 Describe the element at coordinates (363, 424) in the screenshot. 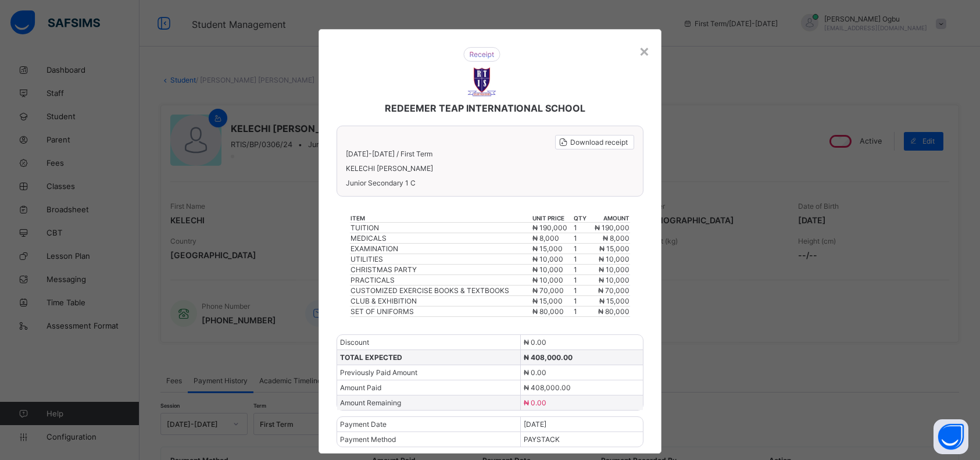

I see `span: Payment Date` at that location.